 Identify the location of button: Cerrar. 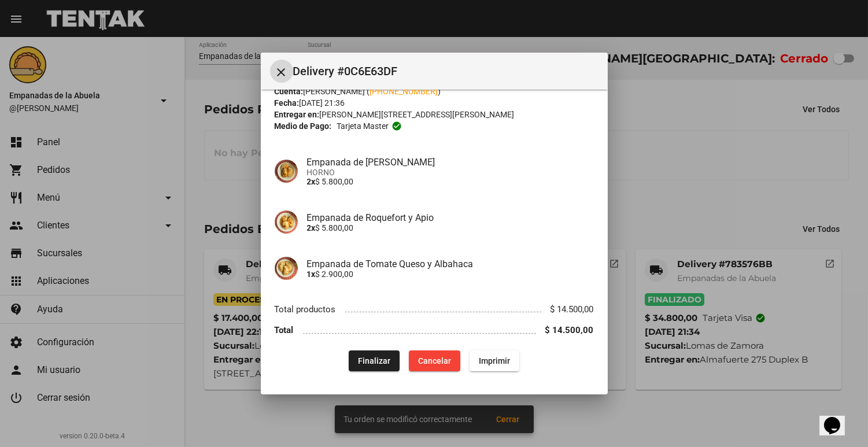
(281, 71).